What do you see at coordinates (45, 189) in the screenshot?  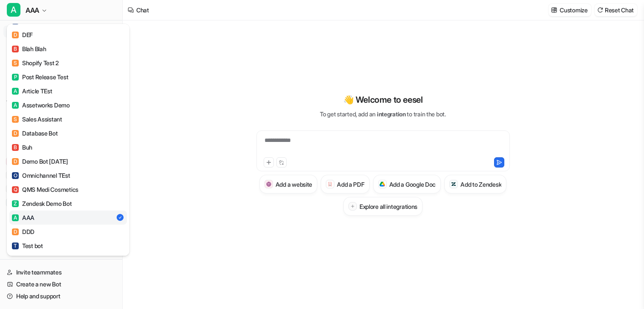 I see `div: QMS Medi Cosmetics` at bounding box center [45, 189].